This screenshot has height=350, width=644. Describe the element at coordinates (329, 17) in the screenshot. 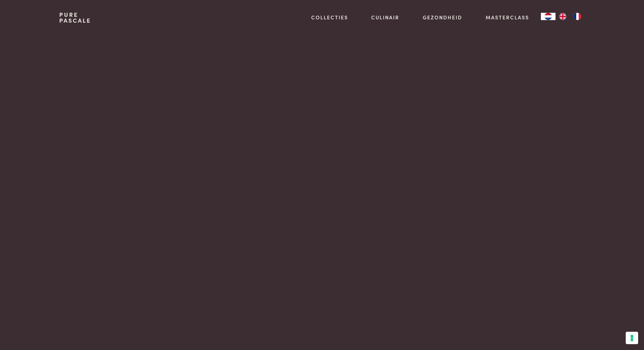

I see `a: Collecties` at that location.